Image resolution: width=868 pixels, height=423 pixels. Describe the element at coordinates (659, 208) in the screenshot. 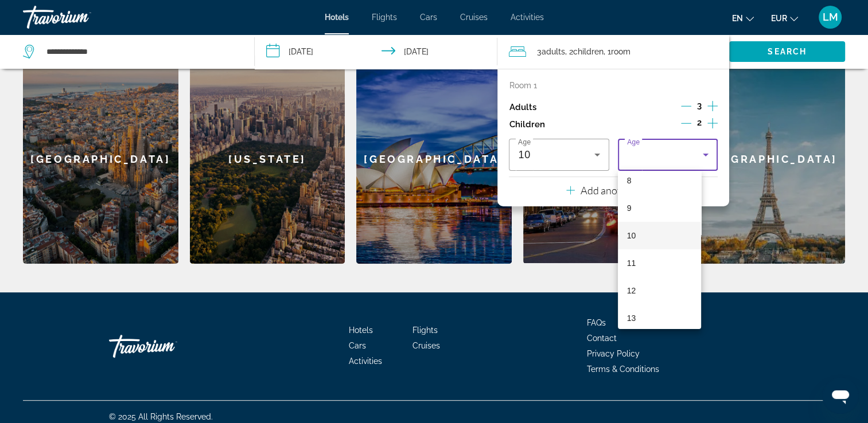

I see `mat-option: 9 years old` at that location.